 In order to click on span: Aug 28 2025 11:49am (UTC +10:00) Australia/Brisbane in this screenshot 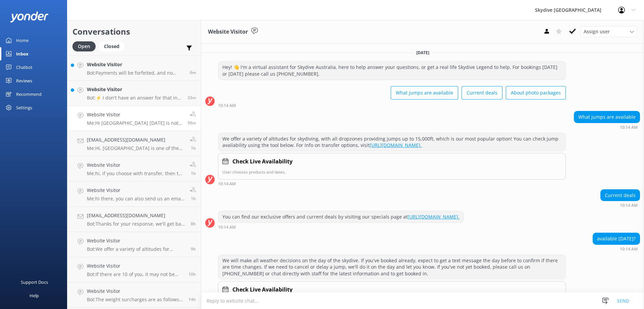, I will do `click(193, 72)`.